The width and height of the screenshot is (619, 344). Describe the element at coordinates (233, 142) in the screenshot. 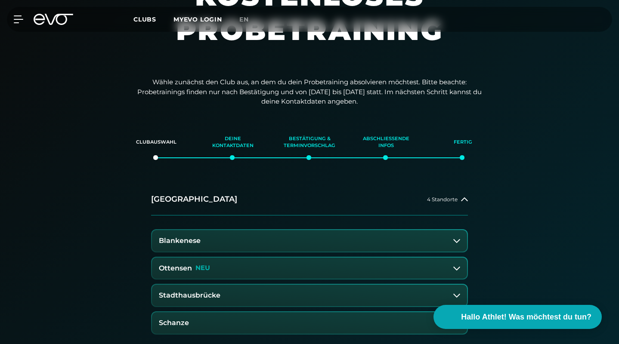

I see `div: Deine Kontaktdaten` at that location.